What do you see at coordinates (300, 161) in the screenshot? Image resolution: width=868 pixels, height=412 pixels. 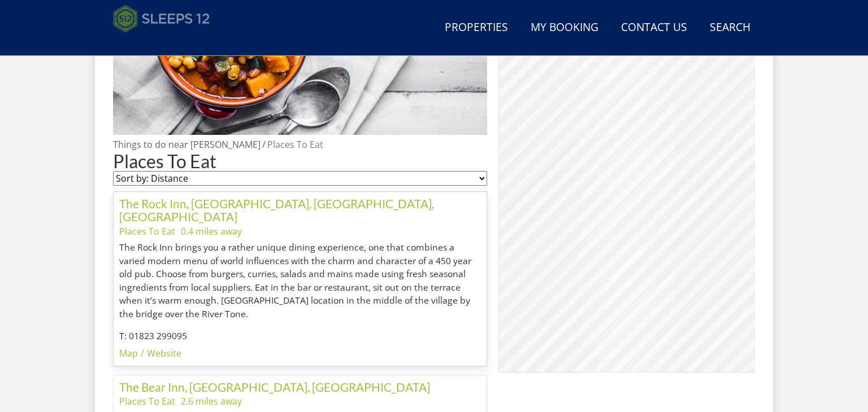 I see `h1: Places To Eat` at bounding box center [300, 161].